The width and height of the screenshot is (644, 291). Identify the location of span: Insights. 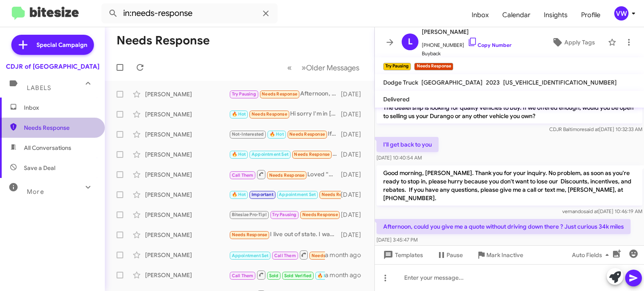
(555, 15).